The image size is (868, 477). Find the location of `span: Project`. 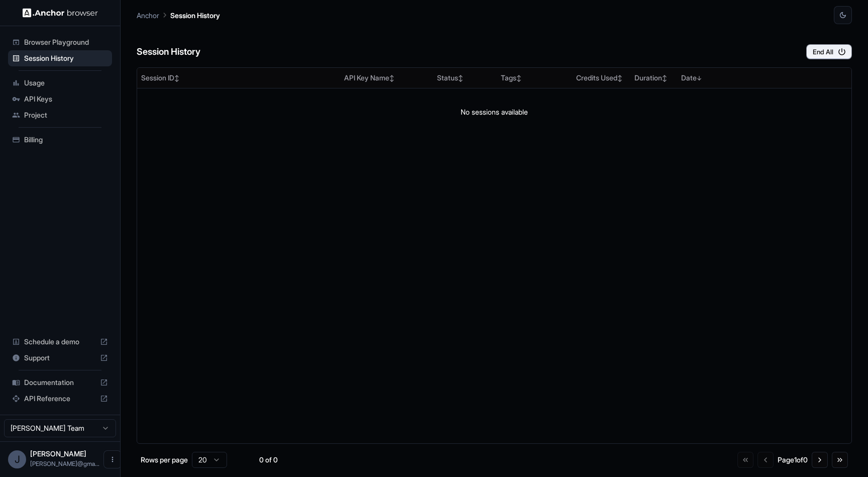

span: Project is located at coordinates (66, 115).